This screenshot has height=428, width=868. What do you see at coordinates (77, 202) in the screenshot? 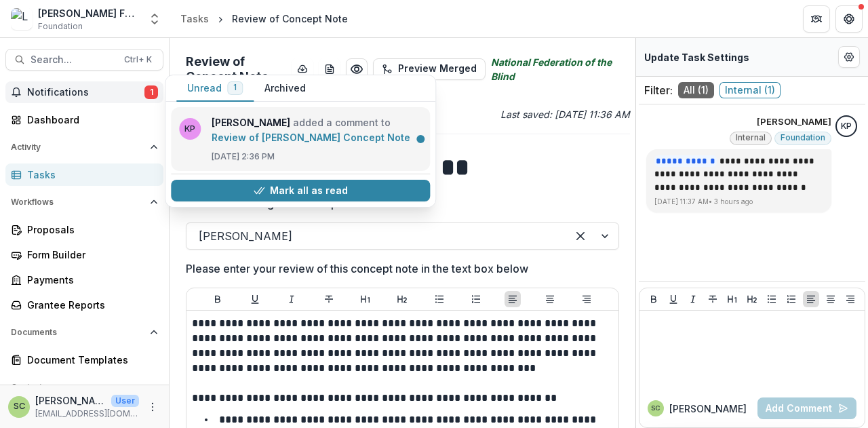
I see `span: Workflows` at bounding box center [77, 202].